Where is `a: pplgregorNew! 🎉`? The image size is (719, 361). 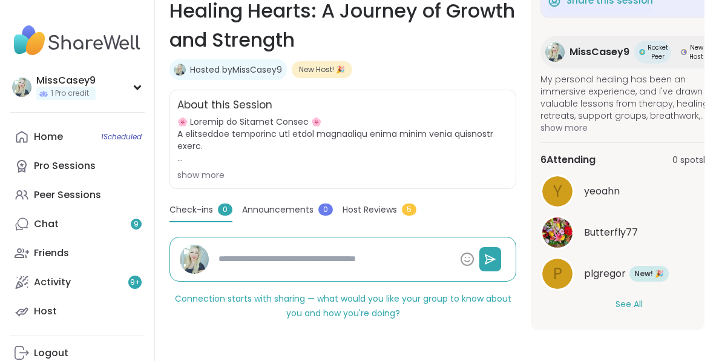
a: pplgregorNew! 🎉 is located at coordinates (629, 274).